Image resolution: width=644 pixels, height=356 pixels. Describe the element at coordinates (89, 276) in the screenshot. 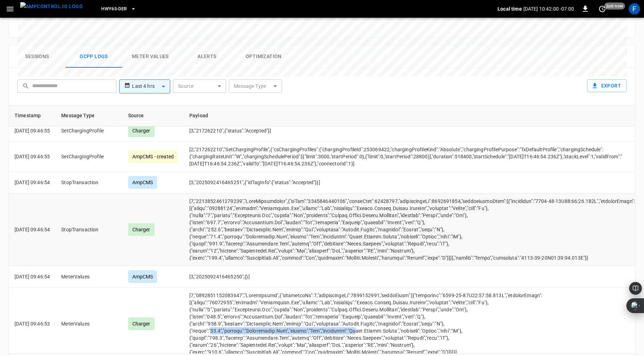

I see `td: MeterValues` at that location.